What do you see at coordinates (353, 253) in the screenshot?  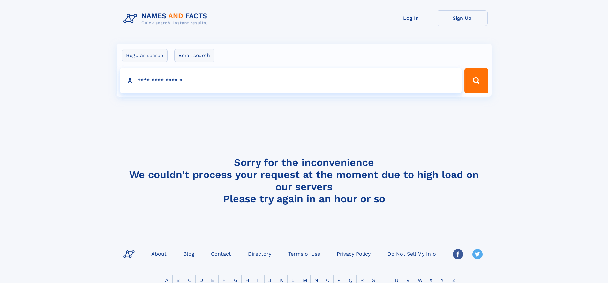 I see `a: Privacy Policy` at bounding box center [353, 253].